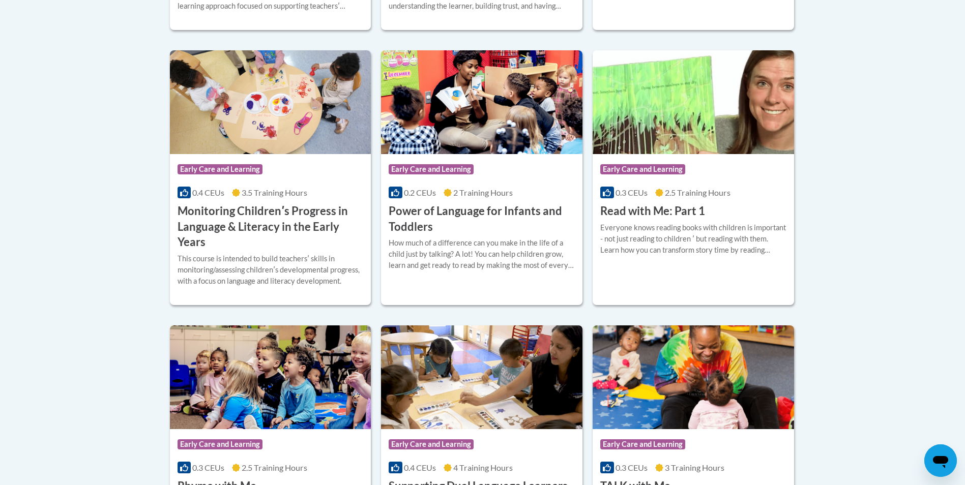 The image size is (965, 485). What do you see at coordinates (271, 177) in the screenshot?
I see `a: Course LogoEarly Care and Learning0.4 CEUs3.5 Training Hours Monitoring Childrenʹs Progress in La...` at bounding box center [271, 177].